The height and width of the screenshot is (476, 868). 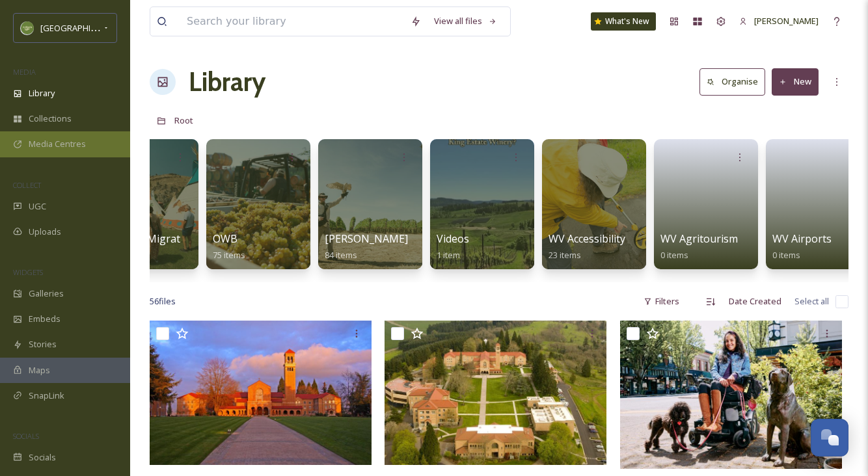 What do you see at coordinates (292, 22) in the screenshot?
I see `input: Search your library` at bounding box center [292, 22].